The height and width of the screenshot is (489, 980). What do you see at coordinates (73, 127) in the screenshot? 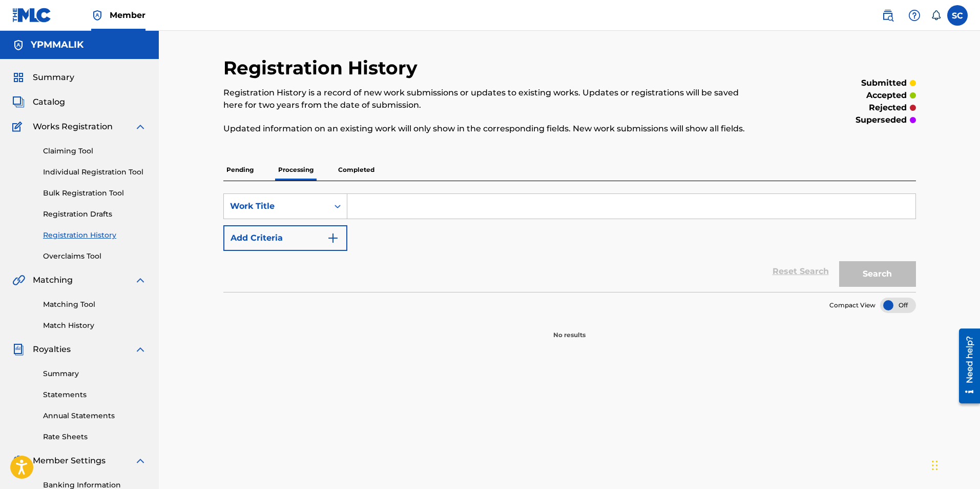
I see `span: Works Registration` at bounding box center [73, 127].